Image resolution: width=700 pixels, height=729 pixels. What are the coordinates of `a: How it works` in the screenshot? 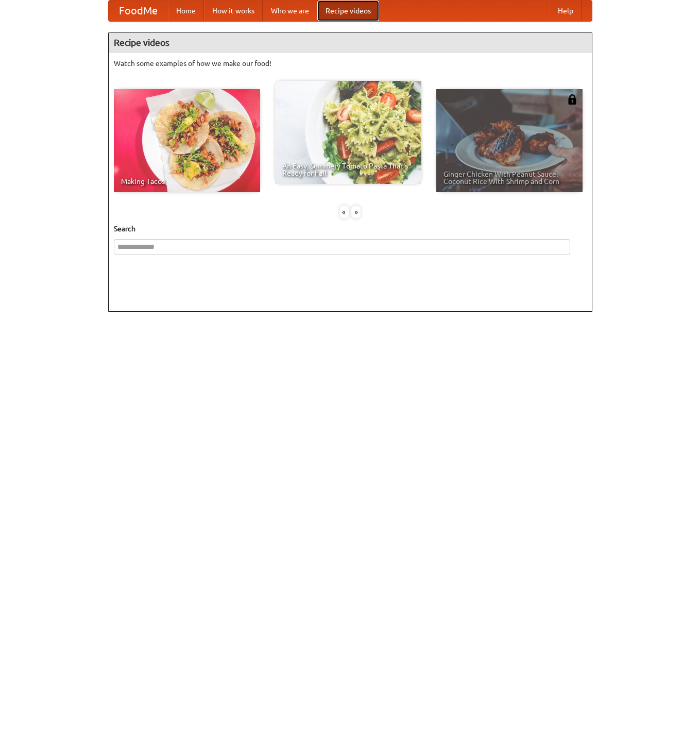 It's located at (234, 11).